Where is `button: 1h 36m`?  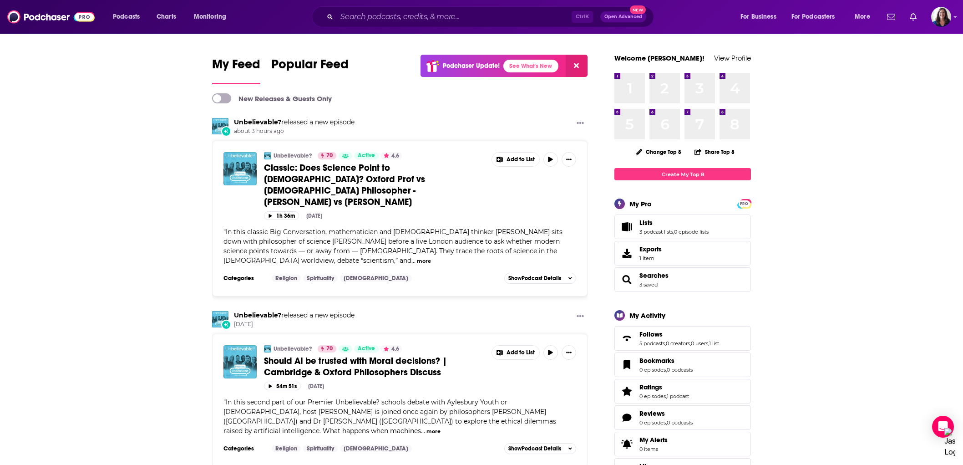 button: 1h 36m is located at coordinates (281, 215).